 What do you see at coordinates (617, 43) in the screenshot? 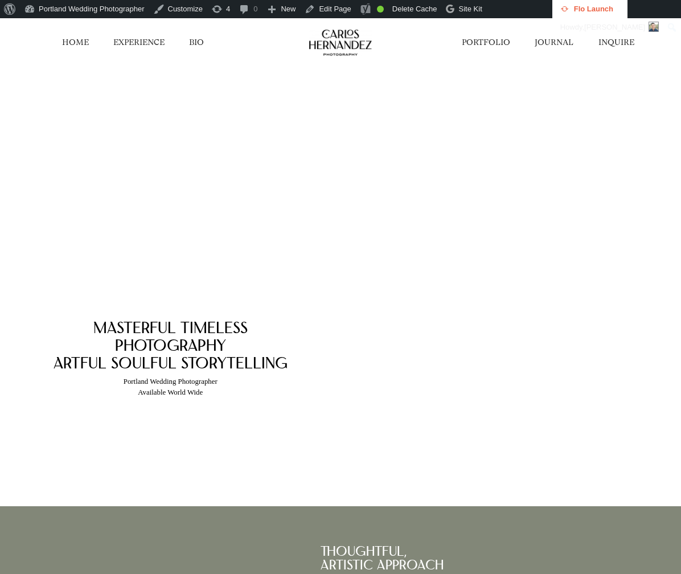
I see `a: INQUIRE` at bounding box center [617, 43].